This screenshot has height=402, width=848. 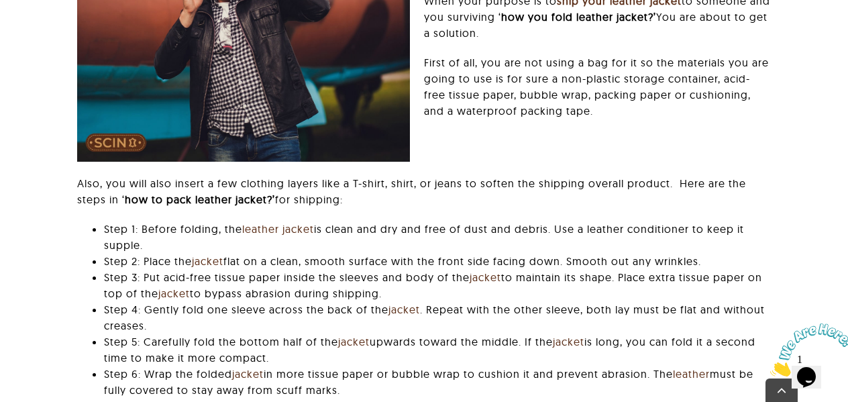 I want to click on strong: how you fold leather jacket?’, so click(x=578, y=17).